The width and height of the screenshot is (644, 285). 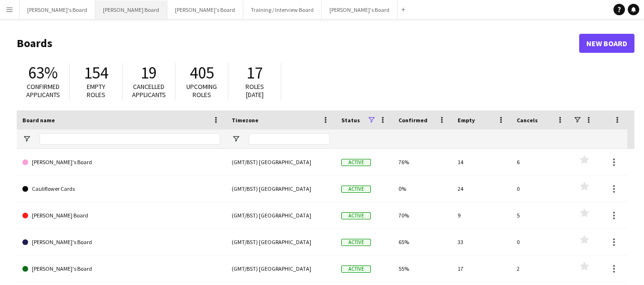 I want to click on div: 76%, so click(x=423, y=162).